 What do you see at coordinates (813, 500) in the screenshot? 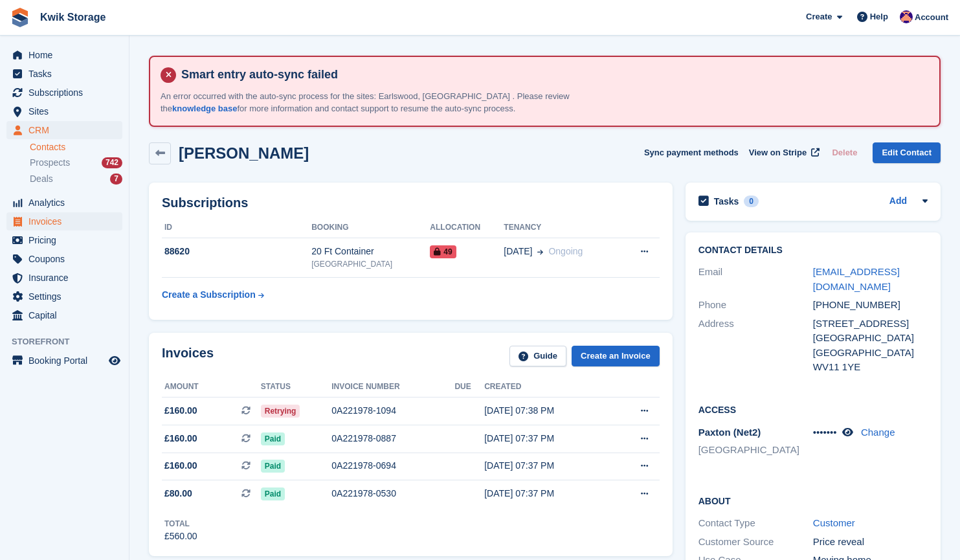
I see `h2: About` at bounding box center [813, 500].